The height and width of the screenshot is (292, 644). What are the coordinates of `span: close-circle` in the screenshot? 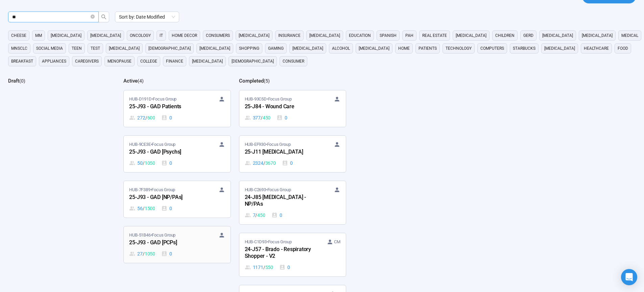 It's located at (93, 17).